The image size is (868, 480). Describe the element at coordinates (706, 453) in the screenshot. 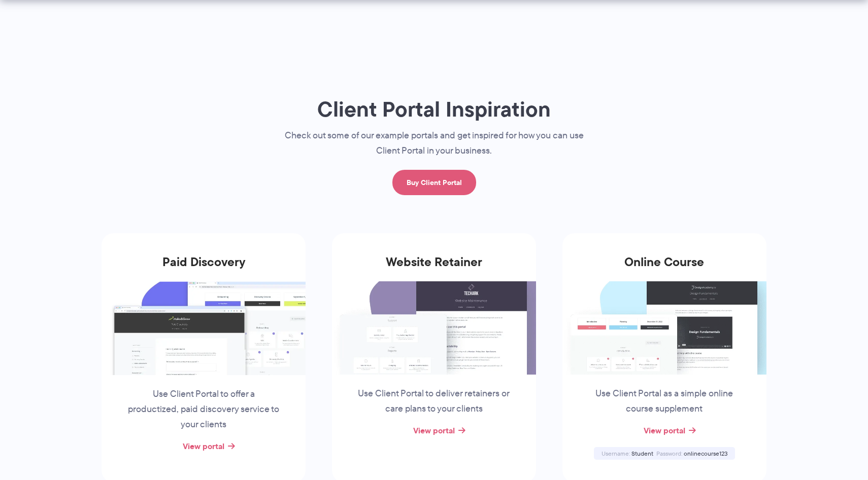

I see `span: onlinecourse123` at that location.